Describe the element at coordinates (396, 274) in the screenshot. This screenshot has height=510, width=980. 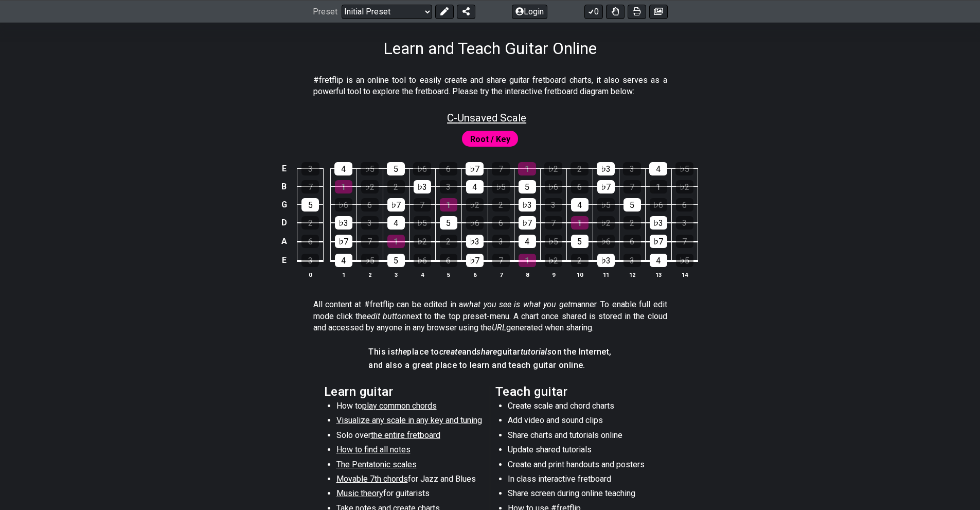
I see `th: 3` at that location.